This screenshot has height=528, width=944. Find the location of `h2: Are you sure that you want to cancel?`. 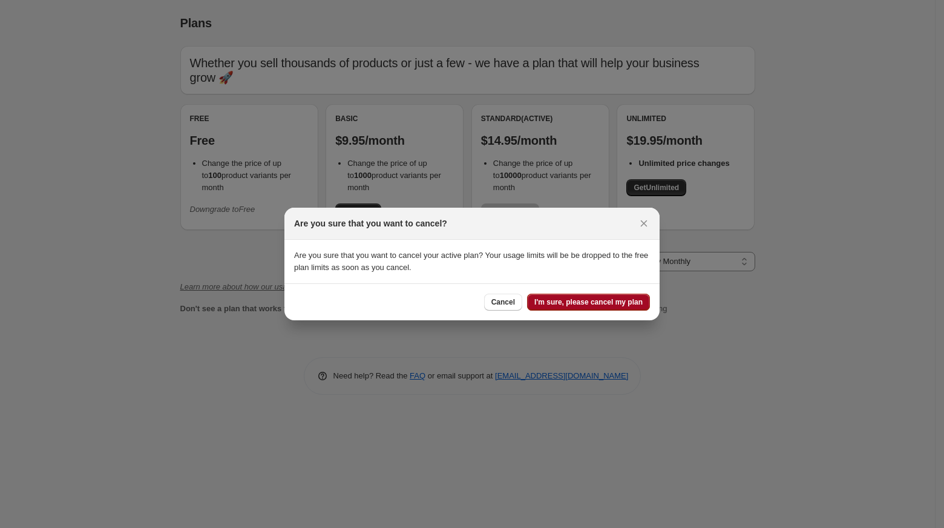

h2: Are you sure that you want to cancel? is located at coordinates (370, 223).